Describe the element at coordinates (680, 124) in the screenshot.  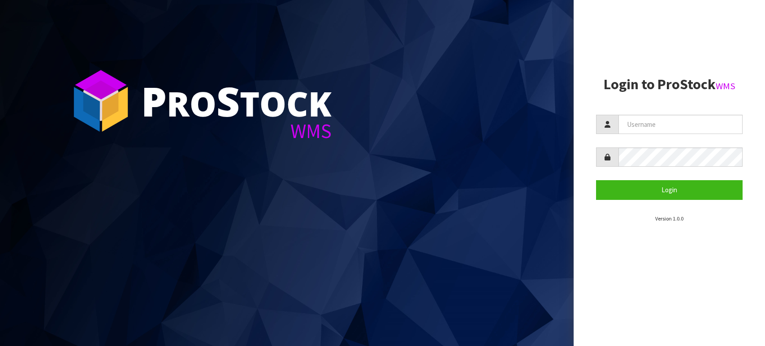
I see `input: Username` at that location.